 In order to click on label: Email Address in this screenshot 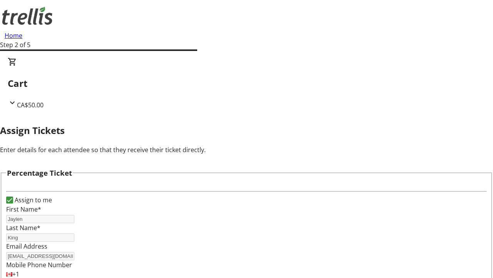, I will do `click(27, 246)`.